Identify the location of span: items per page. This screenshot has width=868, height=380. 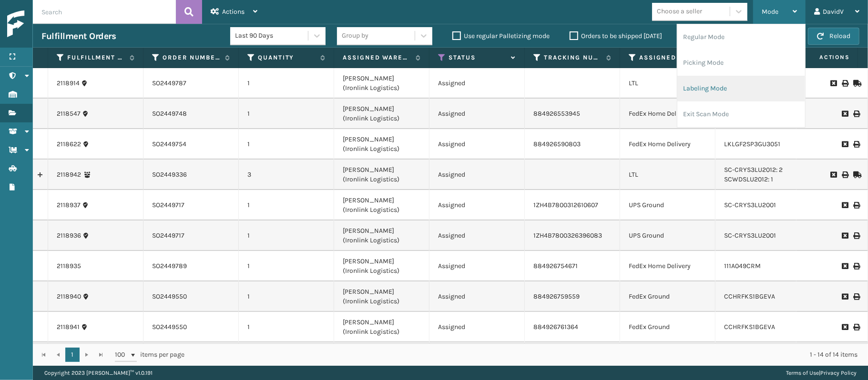
(150, 355).